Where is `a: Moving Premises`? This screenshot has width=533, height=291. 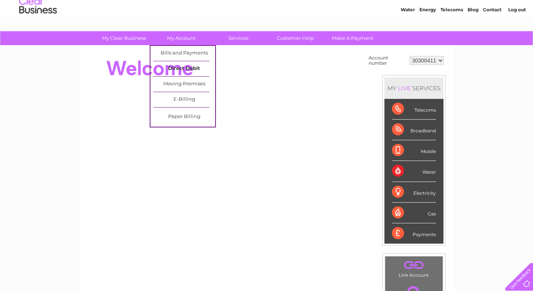 a: Moving Premises is located at coordinates (184, 84).